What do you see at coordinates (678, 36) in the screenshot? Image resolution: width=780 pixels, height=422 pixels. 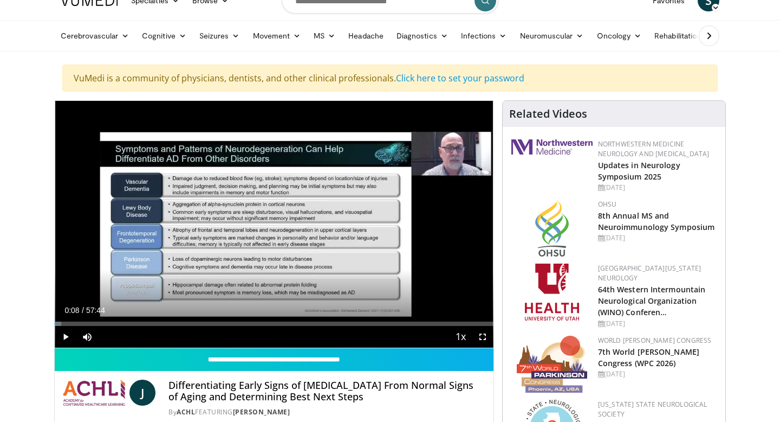 I see `a: Rehabilitation` at bounding box center [678, 36].